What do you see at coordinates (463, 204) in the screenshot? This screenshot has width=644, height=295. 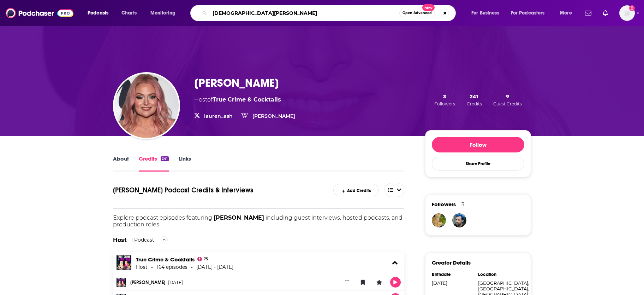 I see `div: 3` at bounding box center [463, 204].